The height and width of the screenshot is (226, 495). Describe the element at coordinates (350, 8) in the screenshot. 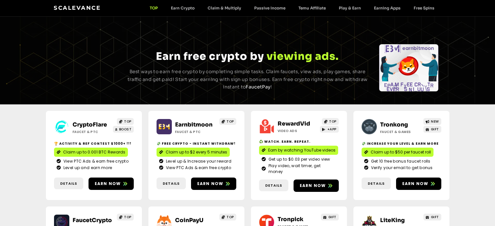

I see `a: Play & Earn` at that location.